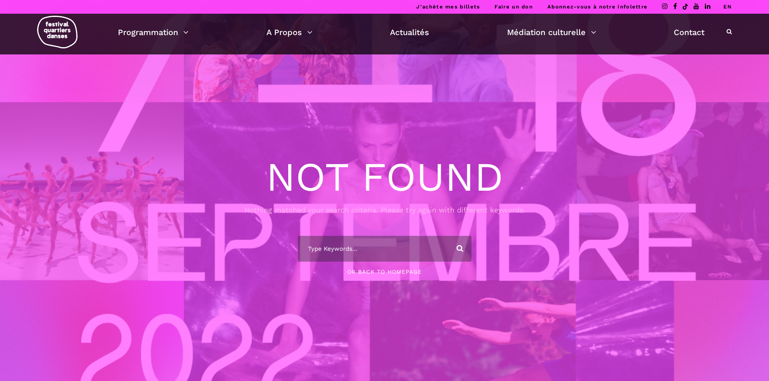 This screenshot has width=769, height=381. Describe the element at coordinates (384, 272) in the screenshot. I see `a: Or Back To Homepage` at that location.